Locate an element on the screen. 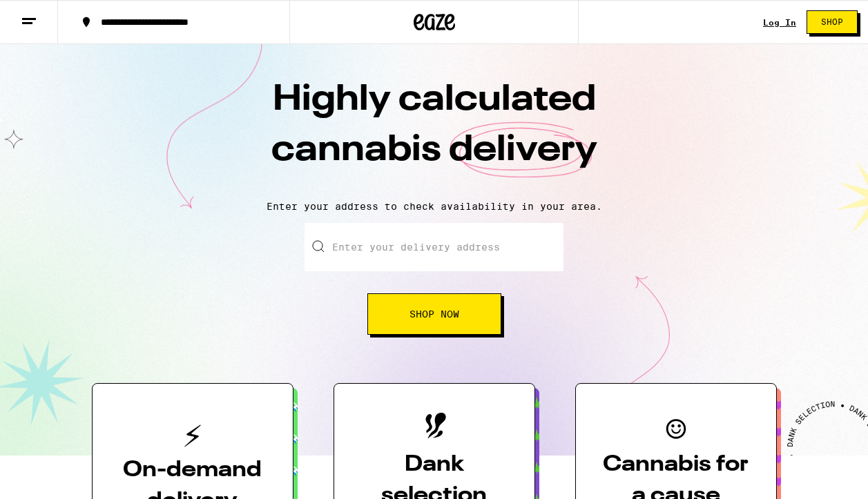 The image size is (868, 499). p: Enter your address to check availability in your area. is located at coordinates (434, 207).